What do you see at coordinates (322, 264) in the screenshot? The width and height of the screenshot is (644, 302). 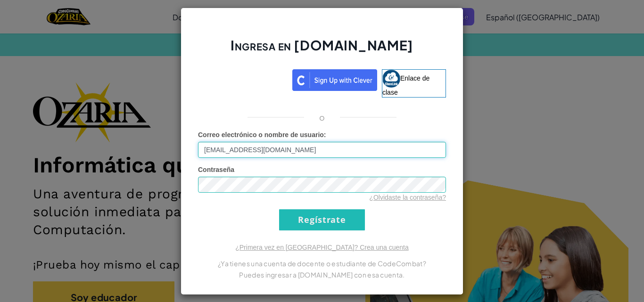 I see `font: ¿Ya tienes una cuenta de docente o estudiante de CodeCombat?` at bounding box center [322, 264].